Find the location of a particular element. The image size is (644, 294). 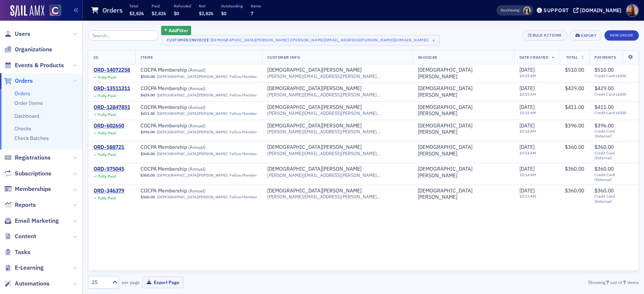

span: E-Learning is located at coordinates (29, 268).